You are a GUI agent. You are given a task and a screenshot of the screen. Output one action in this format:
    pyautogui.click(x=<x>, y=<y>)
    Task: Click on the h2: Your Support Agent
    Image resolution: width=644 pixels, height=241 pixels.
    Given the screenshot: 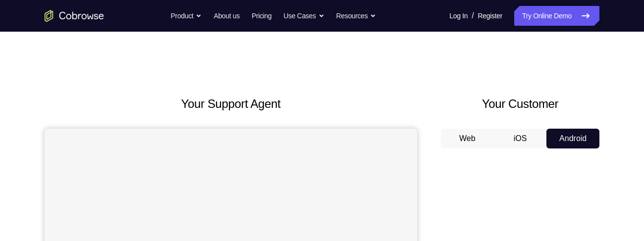 What is the action you would take?
    pyautogui.click(x=231, y=104)
    